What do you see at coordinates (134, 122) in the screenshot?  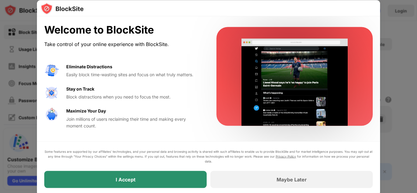 I see `div: Join millions of users reclaiming their time and making every moment count.` at bounding box center [134, 122].